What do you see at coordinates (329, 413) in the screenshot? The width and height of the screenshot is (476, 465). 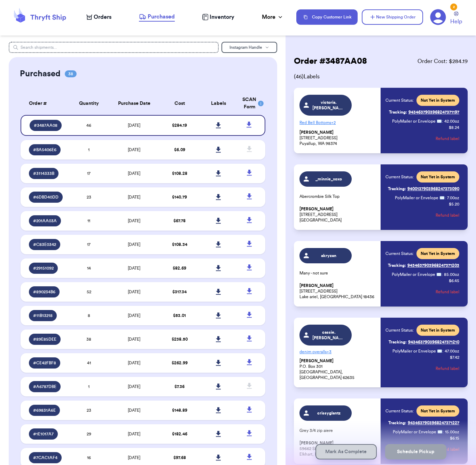 I see `span: crissyglantz` at bounding box center [329, 413].